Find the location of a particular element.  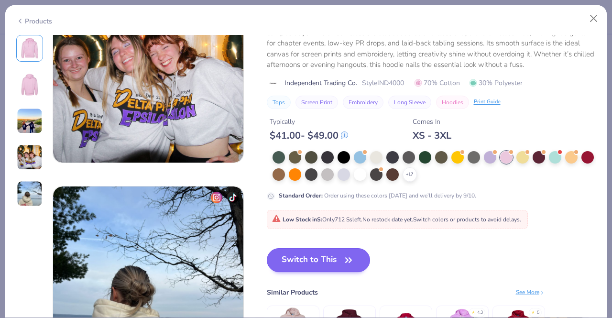

div: $ 41.00 - $ 49.00 is located at coordinates (309, 135).